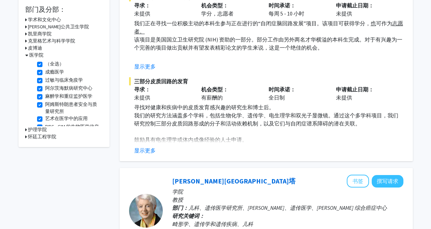  Describe the element at coordinates (69, 88) in the screenshot. I see `font: 阿尔茨海默病研究中心` at that location.